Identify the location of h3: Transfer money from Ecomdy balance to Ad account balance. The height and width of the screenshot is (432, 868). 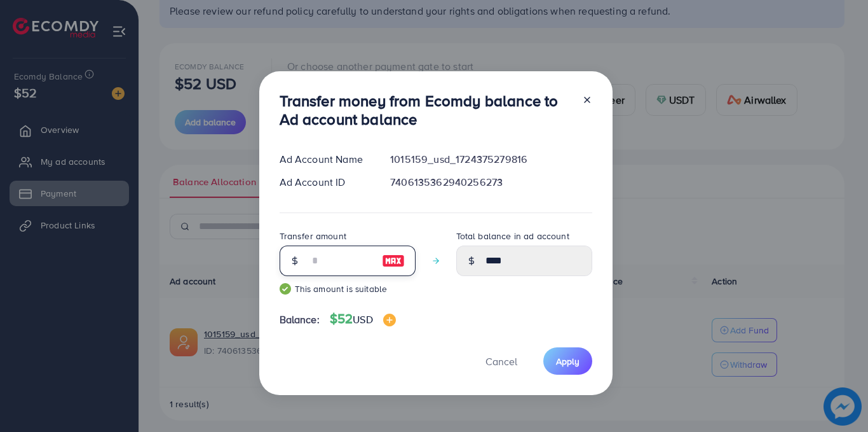
(426, 110).